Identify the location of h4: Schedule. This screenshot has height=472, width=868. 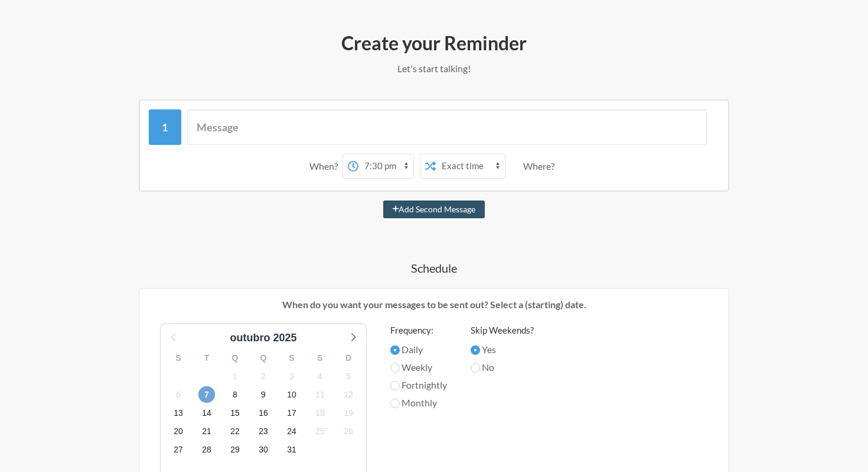
(434, 267).